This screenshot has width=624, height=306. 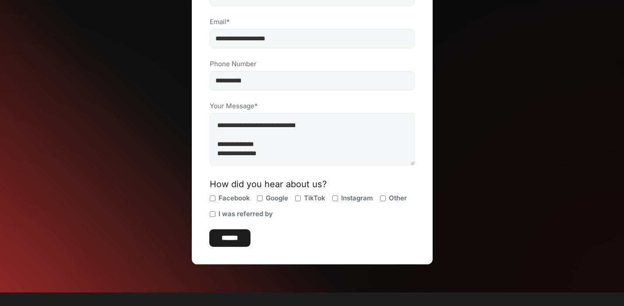 I want to click on input: TikTok, so click(x=298, y=198).